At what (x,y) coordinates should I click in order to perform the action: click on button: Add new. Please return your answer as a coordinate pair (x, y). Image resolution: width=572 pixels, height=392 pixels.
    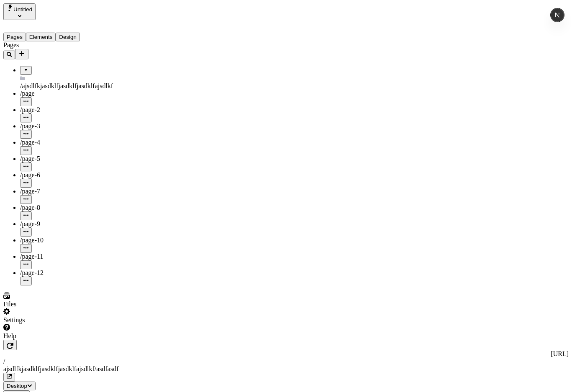
    Looking at the image, I should click on (22, 54).